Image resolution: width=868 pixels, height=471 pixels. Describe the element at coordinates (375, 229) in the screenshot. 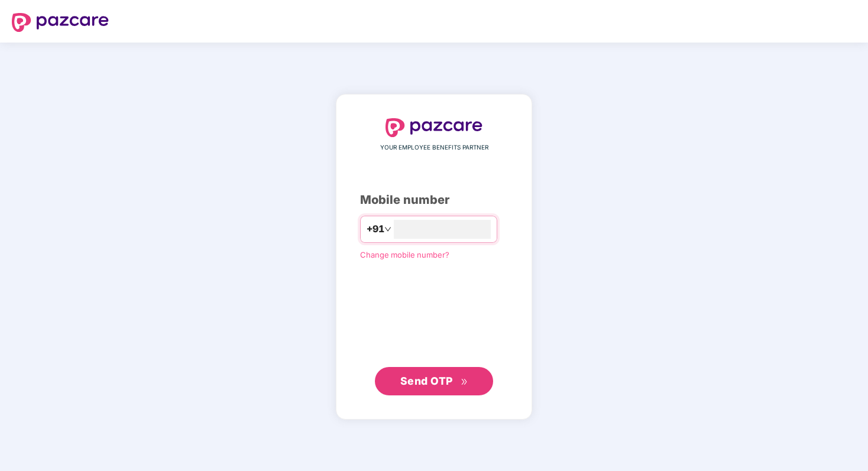

I see `span: +91` at that location.